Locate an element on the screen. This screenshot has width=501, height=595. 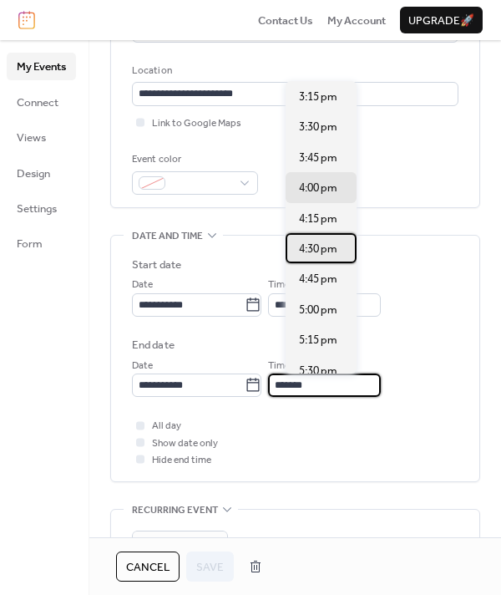
a: Views is located at coordinates (41, 137).